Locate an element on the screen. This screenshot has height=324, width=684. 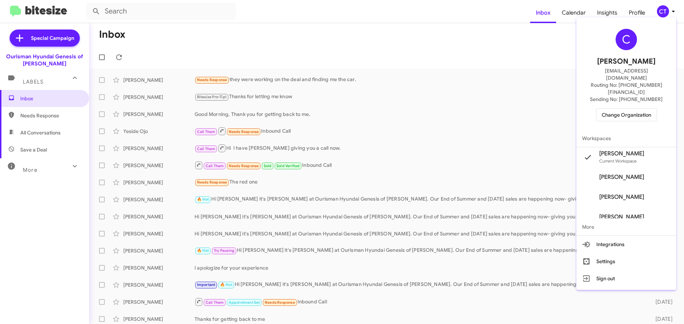
button: Change Organization is located at coordinates (626, 115).